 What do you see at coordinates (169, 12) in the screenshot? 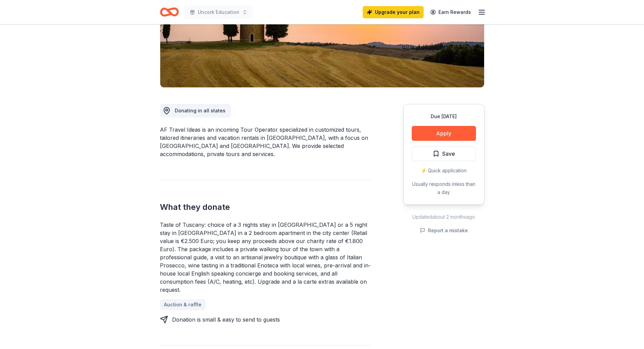
I see `a: Home` at bounding box center [169, 12].